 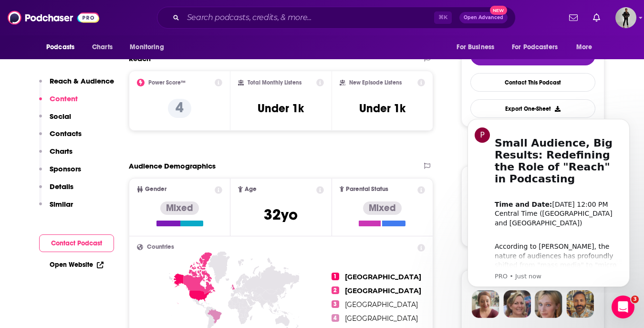 What do you see at coordinates (179, 109) in the screenshot?
I see `p: 4` at bounding box center [179, 109].